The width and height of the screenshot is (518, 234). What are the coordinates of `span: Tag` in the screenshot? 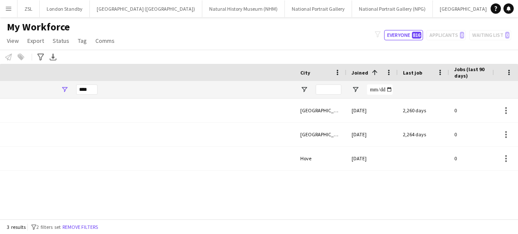 It's located at (82, 41).